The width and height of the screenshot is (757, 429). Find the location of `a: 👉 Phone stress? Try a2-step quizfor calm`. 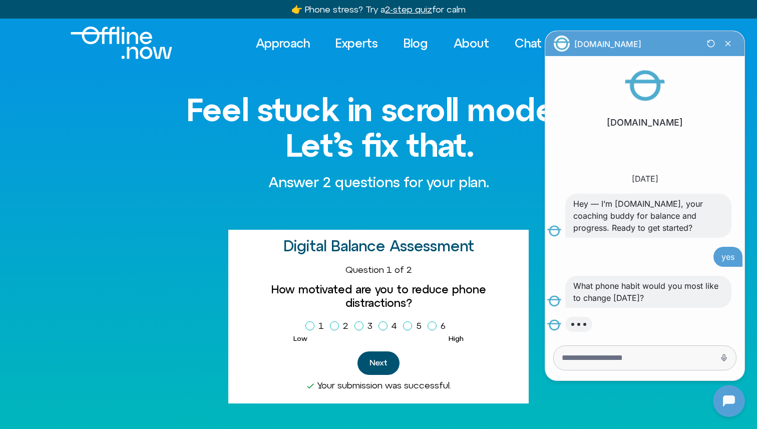

a: 👉 Phone stress? Try a2-step quizfor calm is located at coordinates (379, 9).